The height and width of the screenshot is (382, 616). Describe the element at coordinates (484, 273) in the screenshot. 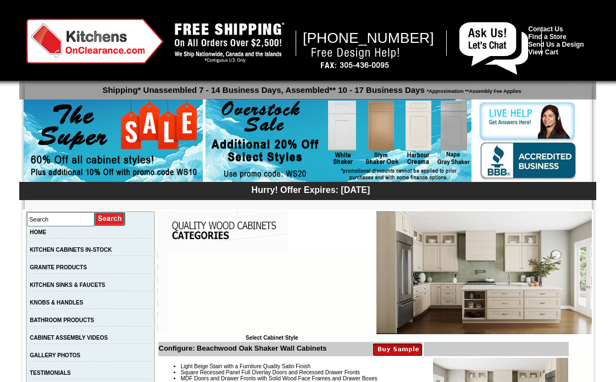

I see `img: Beachwood Oak Shaker` at that location.